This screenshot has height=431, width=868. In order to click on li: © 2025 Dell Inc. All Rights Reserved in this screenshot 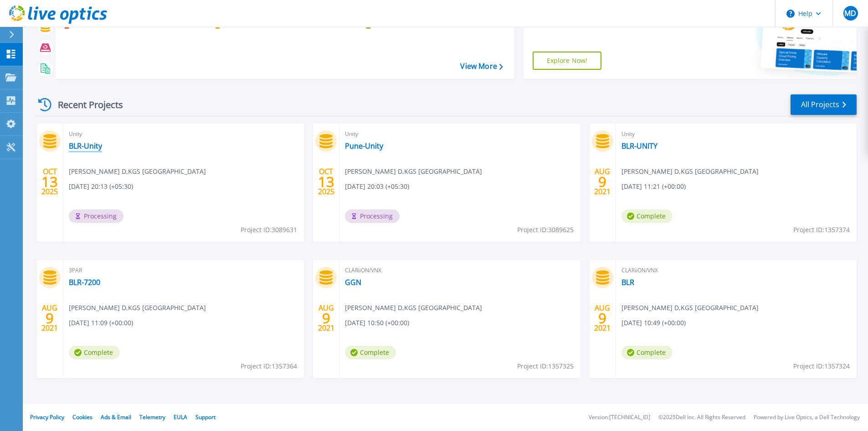, I will do `click(702, 418)`.